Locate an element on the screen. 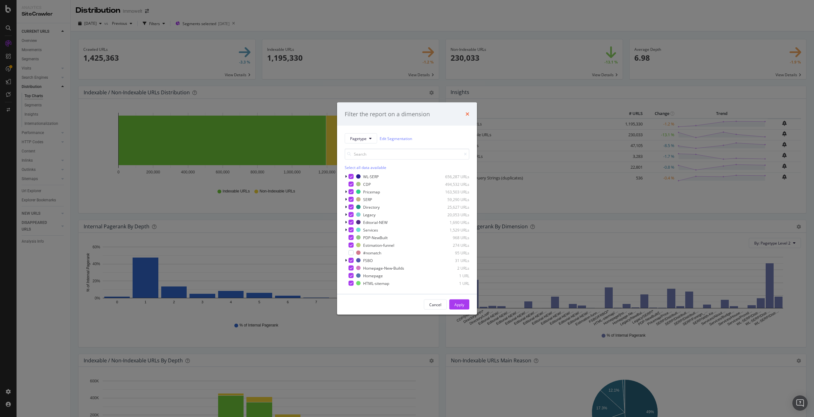 The image size is (814, 417). div: CDP is located at coordinates (367, 184).